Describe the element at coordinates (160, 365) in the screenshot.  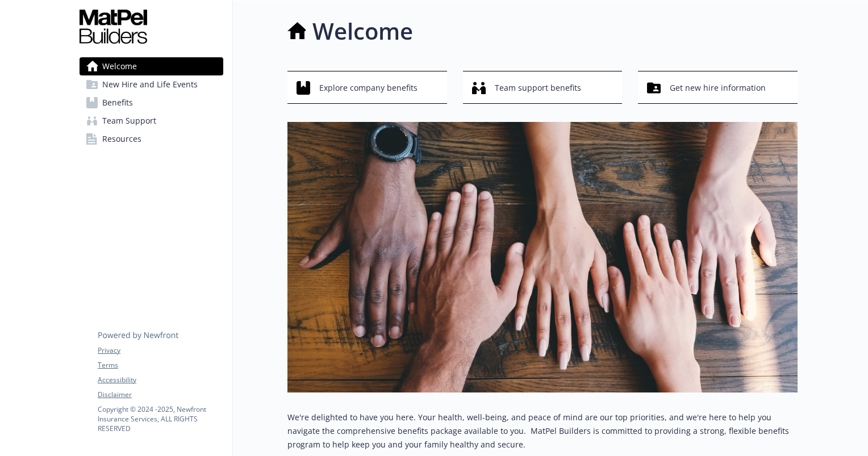
I see `a: Terms` at that location.